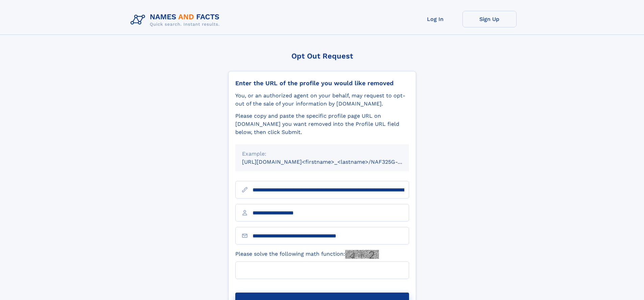  Describe the element at coordinates (177, 20) in the screenshot. I see `img: Logo Names and Facts` at that location.